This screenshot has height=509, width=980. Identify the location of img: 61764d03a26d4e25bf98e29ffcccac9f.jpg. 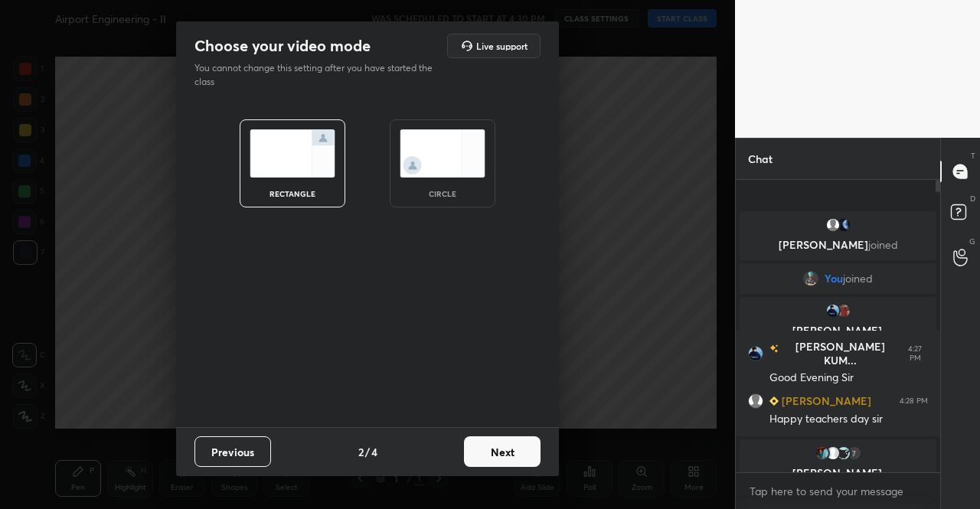
(844, 311).